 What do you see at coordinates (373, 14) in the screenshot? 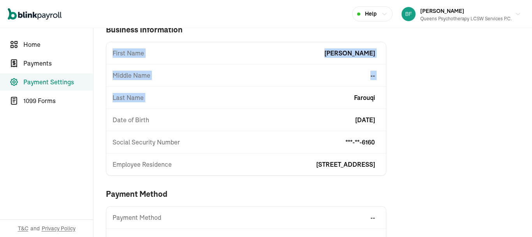
I see `button: Help` at bounding box center [373, 14].